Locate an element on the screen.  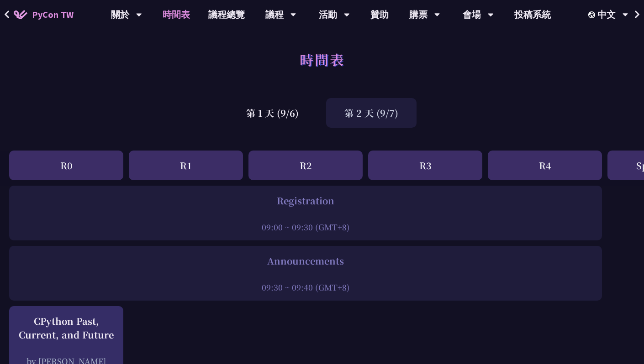
div: 第 1 天 (9/6) is located at coordinates (272, 113).